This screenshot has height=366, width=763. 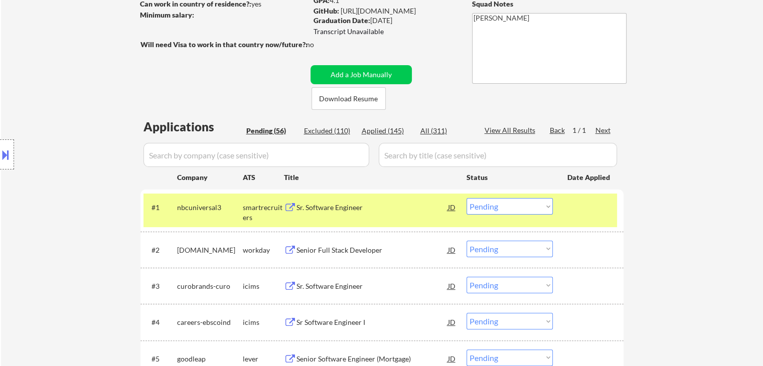 I want to click on button: Download Resume, so click(x=349, y=98).